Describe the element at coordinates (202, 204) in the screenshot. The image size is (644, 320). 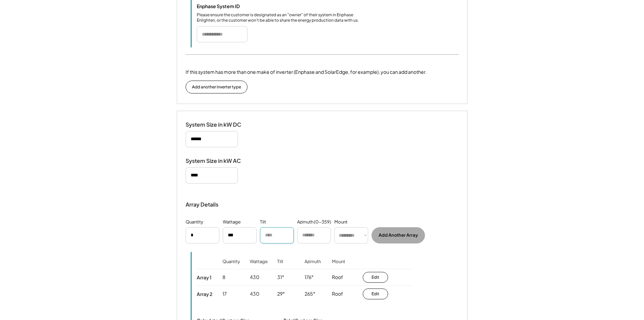
I see `div: Array Details` at that location.